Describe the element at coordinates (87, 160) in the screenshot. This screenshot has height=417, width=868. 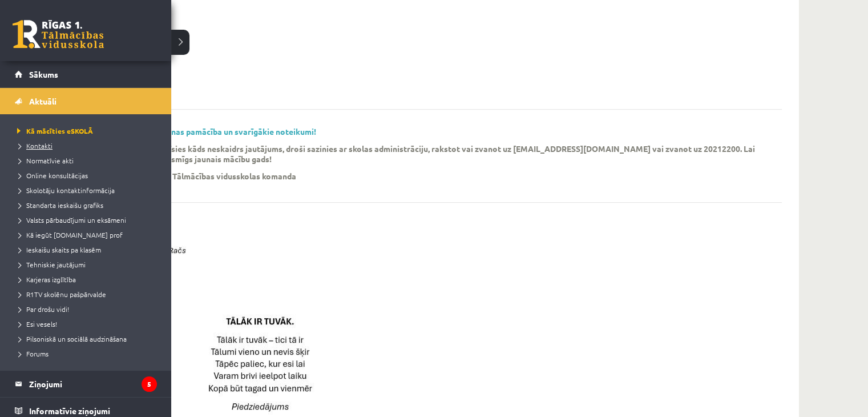
I see `a: Normatīvie akti` at that location.